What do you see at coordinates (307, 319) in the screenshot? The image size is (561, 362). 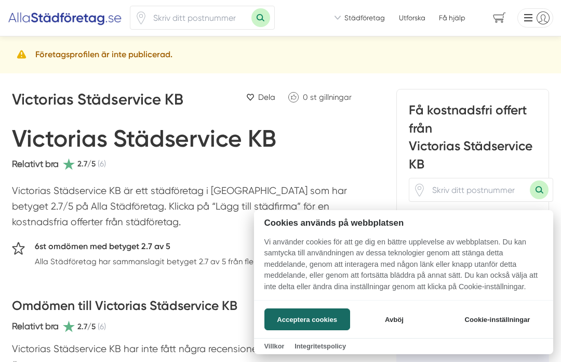 I see `button: Acceptera cookies` at bounding box center [307, 319].